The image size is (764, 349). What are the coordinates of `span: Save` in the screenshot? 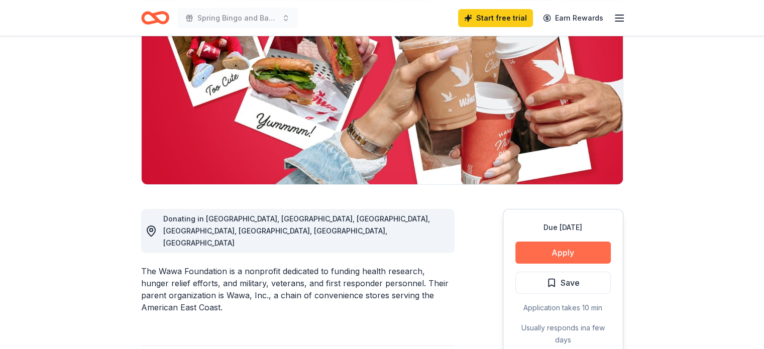 It's located at (570, 283).